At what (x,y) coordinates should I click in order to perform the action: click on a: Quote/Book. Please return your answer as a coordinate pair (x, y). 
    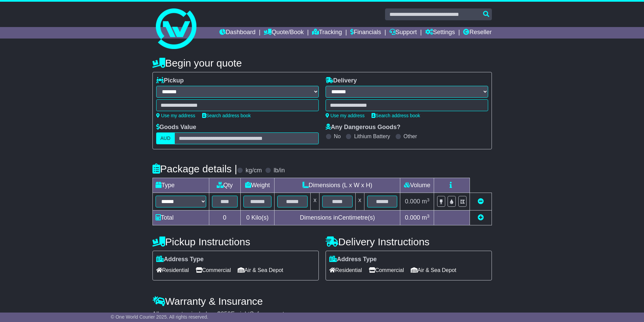
    Looking at the image, I should click on (283, 33).